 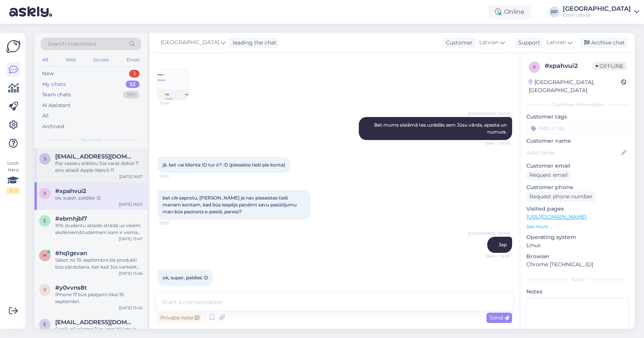 I want to click on div: Private note, so click(x=180, y=318).